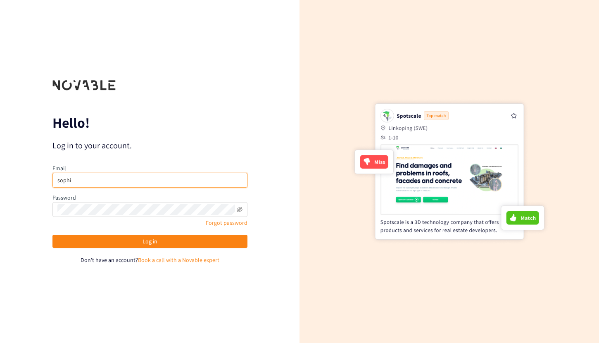  What do you see at coordinates (150, 241) in the screenshot?
I see `button: Log in` at bounding box center [150, 241].